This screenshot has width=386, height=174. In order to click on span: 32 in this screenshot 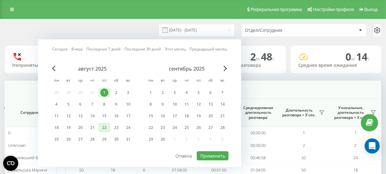, I will do `click(304, 157)`.